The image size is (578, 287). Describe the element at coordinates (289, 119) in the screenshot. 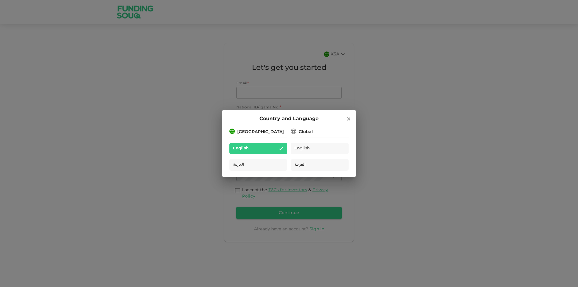

I see `span: Country and Language` at that location.